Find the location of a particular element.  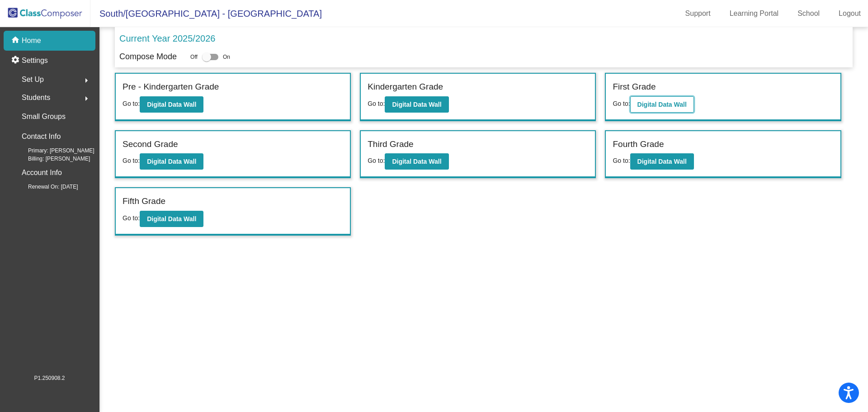

label: Pre - Kindergarten Grade is located at coordinates (170, 87).